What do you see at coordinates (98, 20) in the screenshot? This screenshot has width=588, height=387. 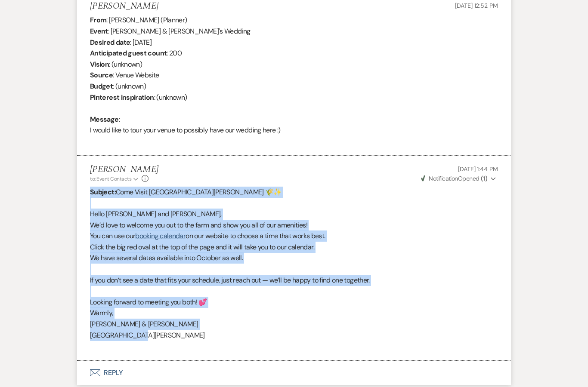 I see `b: From` at bounding box center [98, 20].